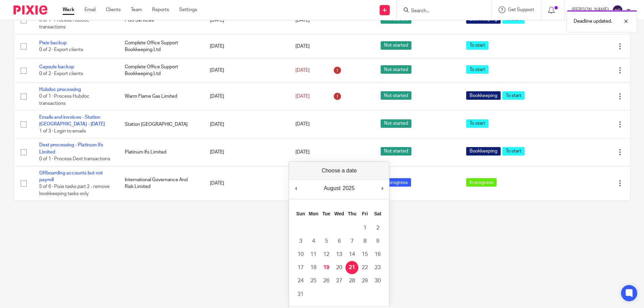  What do you see at coordinates (301, 280) in the screenshot?
I see `button: 24` at bounding box center [301, 280].